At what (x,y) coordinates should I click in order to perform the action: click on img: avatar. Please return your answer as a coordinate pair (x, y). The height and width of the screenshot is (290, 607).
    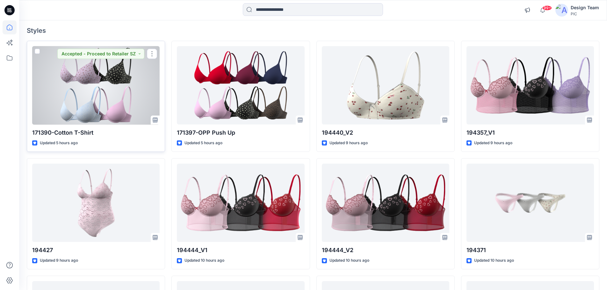
    Looking at the image, I should click on (562, 10).